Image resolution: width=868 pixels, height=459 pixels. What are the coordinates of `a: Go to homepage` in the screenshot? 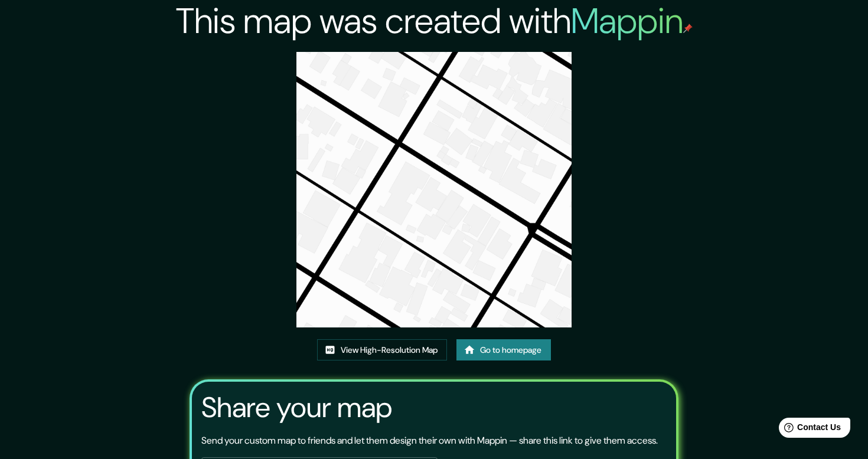 It's located at (504, 350).